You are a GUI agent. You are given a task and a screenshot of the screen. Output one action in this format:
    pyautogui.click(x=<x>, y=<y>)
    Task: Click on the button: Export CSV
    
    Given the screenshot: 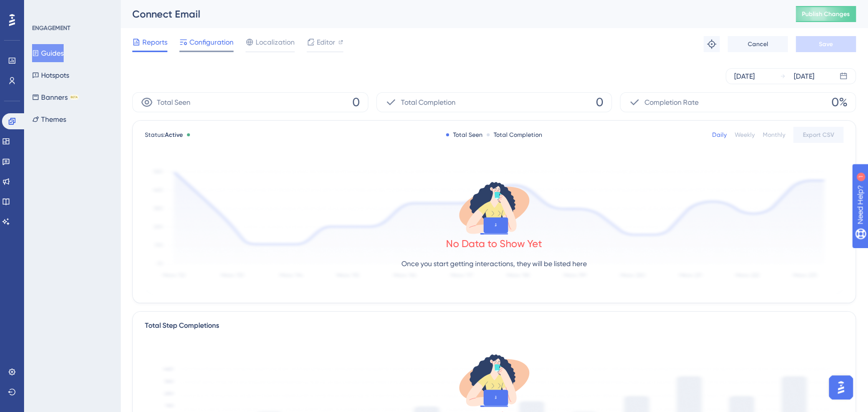 What is the action you would take?
    pyautogui.click(x=818, y=135)
    